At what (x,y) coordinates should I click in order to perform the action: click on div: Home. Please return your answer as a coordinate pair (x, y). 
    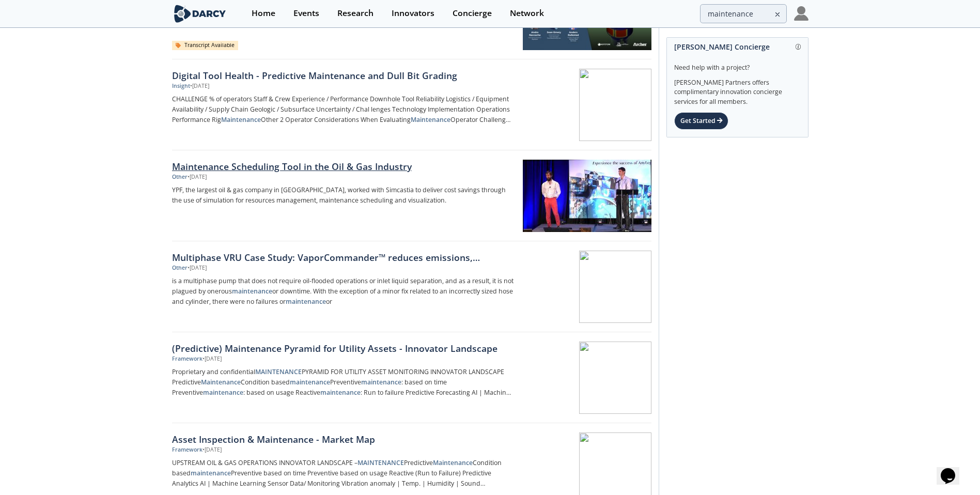
    Looking at the image, I should click on (263, 13).